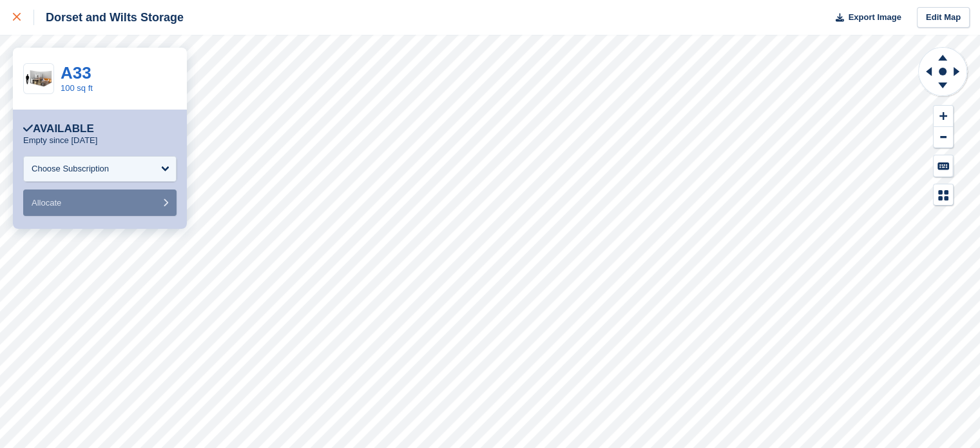 The width and height of the screenshot is (980, 448). What do you see at coordinates (76, 72) in the screenshot?
I see `a: A33` at bounding box center [76, 72].